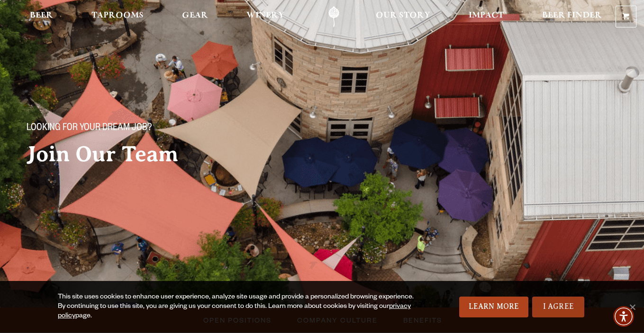 The height and width of the screenshot is (333, 644). I want to click on a: privacy policy, so click(234, 312).